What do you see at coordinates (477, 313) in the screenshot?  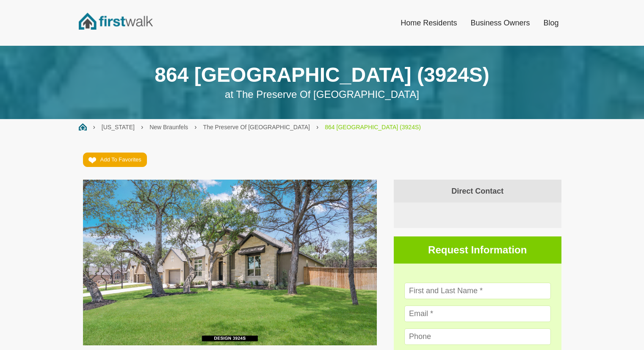 I see `input: Email *` at bounding box center [477, 313].